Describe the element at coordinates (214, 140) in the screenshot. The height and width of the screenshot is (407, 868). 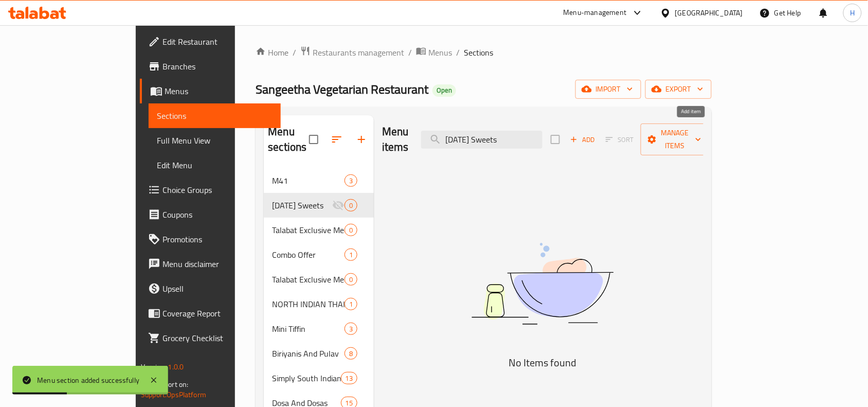
I see `a: Full Menu View` at that location.